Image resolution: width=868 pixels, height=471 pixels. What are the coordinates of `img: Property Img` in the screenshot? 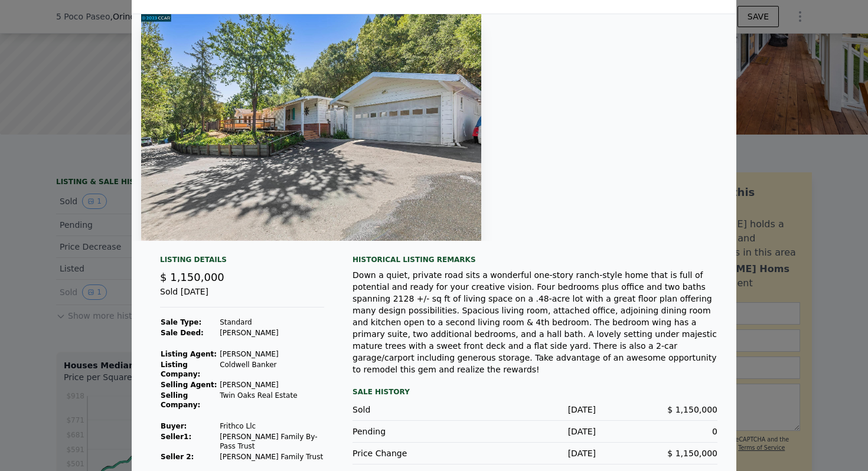 It's located at (311, 127).